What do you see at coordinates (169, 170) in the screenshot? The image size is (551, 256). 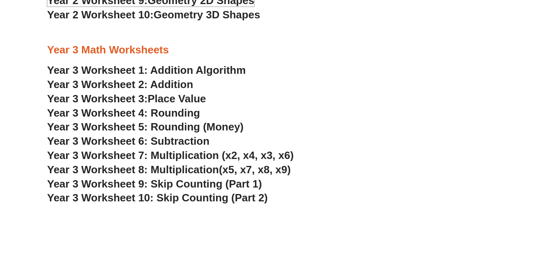 I see `a: Year 3 Worksheet 8: Multiplication(x5, x7, x8, x9)` at bounding box center [169, 170].